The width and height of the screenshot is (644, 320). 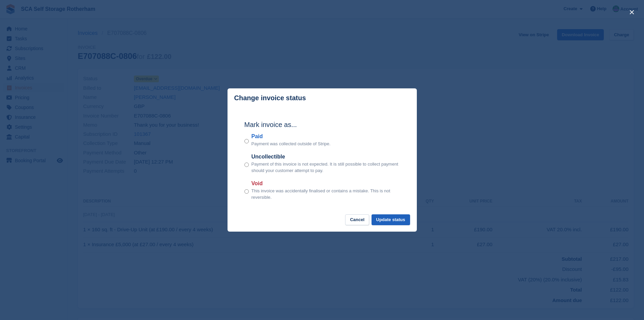 I want to click on p: Change invoice status, so click(x=270, y=98).